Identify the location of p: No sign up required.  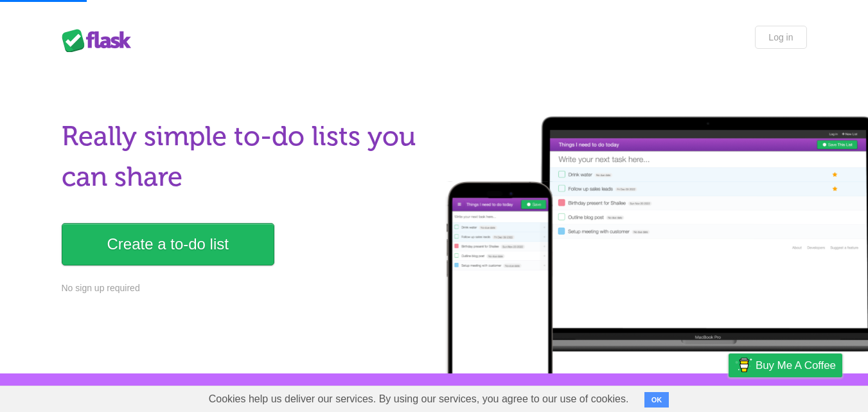
(244, 288).